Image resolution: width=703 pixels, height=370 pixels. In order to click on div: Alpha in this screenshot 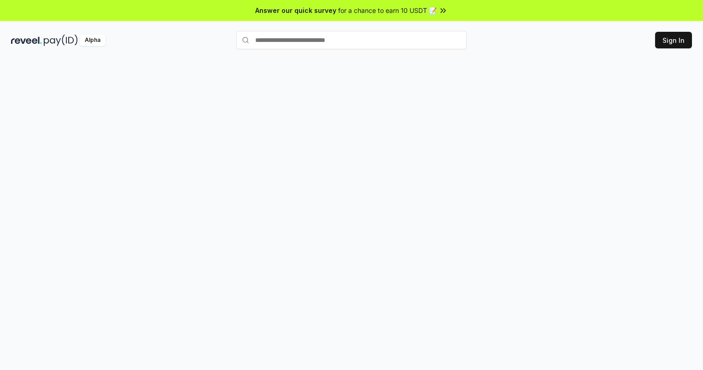, I will do `click(93, 40)`.